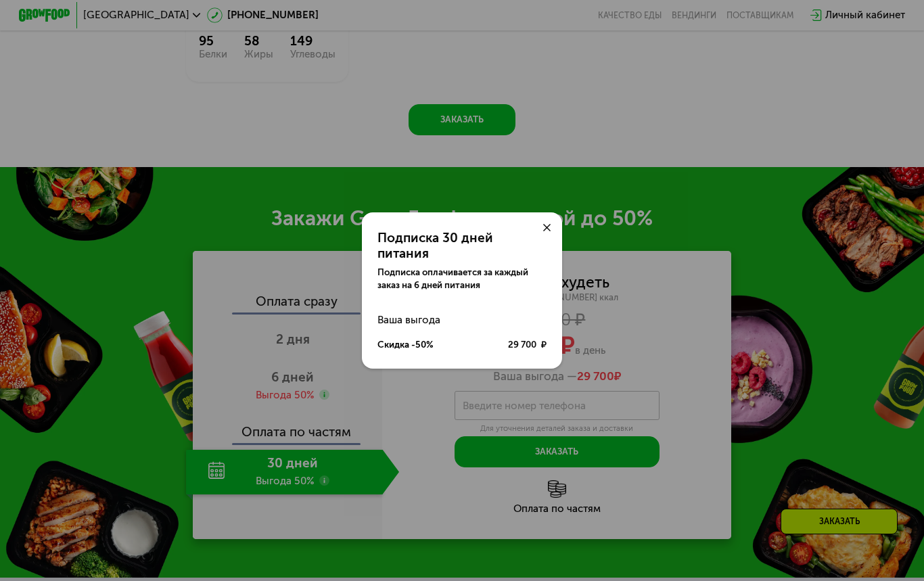  I want to click on div: Подписка оплачивается за каждый заказ на 6 дней питания, so click(462, 279).